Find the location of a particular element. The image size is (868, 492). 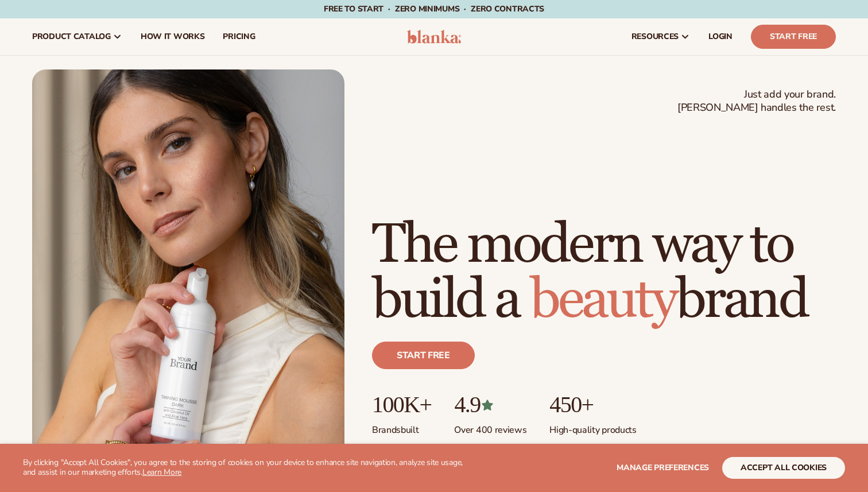

a: Start free is located at coordinates (423, 355).